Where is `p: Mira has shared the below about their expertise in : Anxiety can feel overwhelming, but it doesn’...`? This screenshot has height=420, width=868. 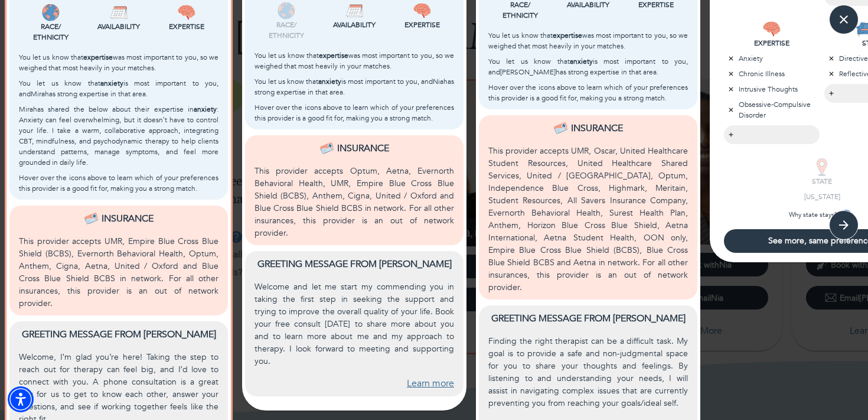
p: Mira has shared the below about their expertise in : Anxiety can feel overwhelming, but it doesn’... is located at coordinates (119, 136).